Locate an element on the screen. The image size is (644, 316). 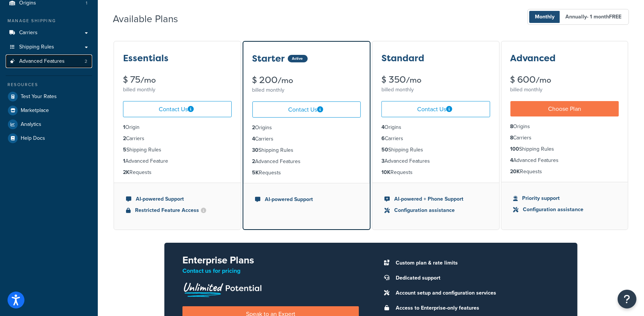
span: Monthly is located at coordinates (545, 17).